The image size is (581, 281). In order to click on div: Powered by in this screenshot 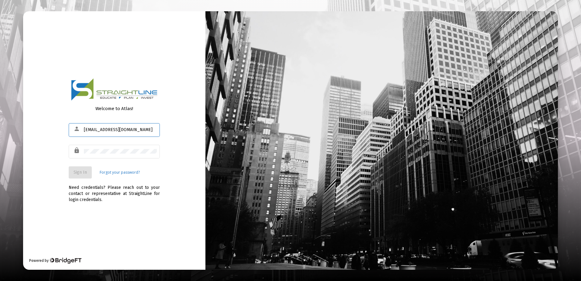, I will do `click(55, 261)`.